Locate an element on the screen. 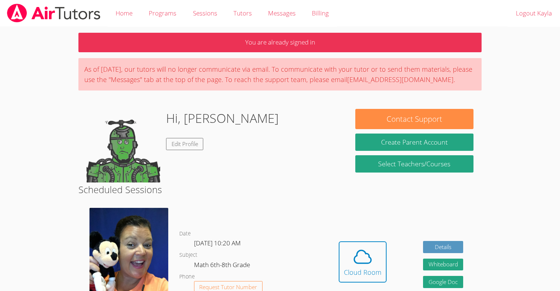  h2: Scheduled Sessions is located at coordinates (280, 190).